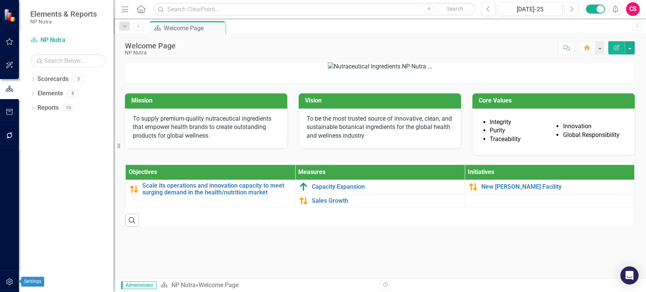  I want to click on li: Purity, so click(520, 131).